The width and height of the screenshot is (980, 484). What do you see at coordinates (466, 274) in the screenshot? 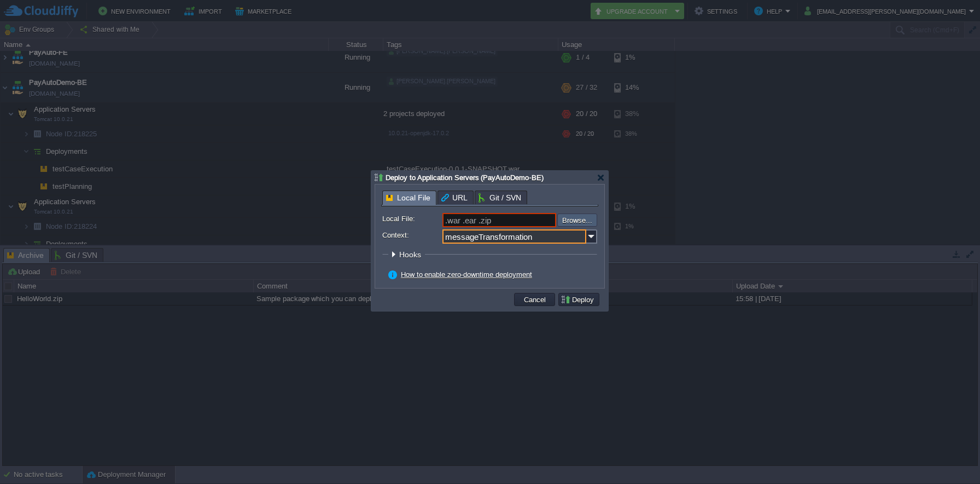
I see `a: How to enable zero-downtime deployment` at bounding box center [466, 274].